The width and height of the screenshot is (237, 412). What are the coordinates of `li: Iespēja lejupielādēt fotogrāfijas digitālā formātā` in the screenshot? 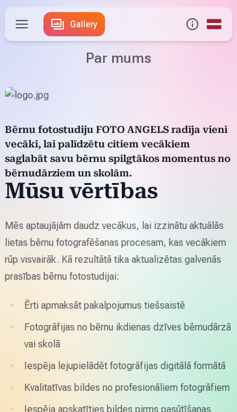 It's located at (126, 366).